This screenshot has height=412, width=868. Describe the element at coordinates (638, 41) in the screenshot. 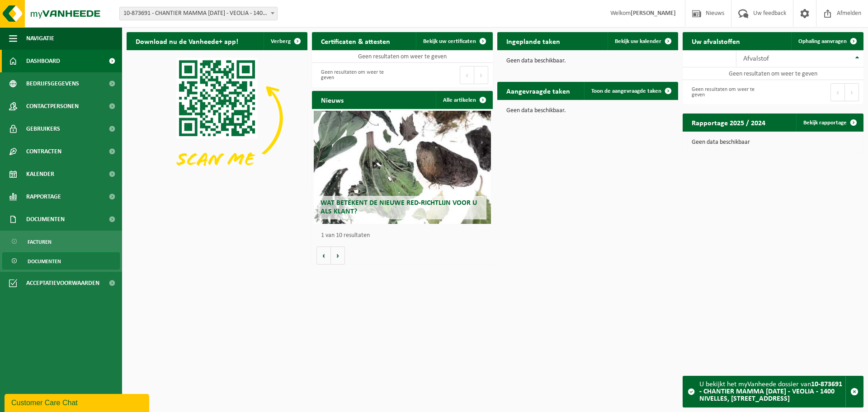

I see `span: Bekijk uw kalender` at that location.